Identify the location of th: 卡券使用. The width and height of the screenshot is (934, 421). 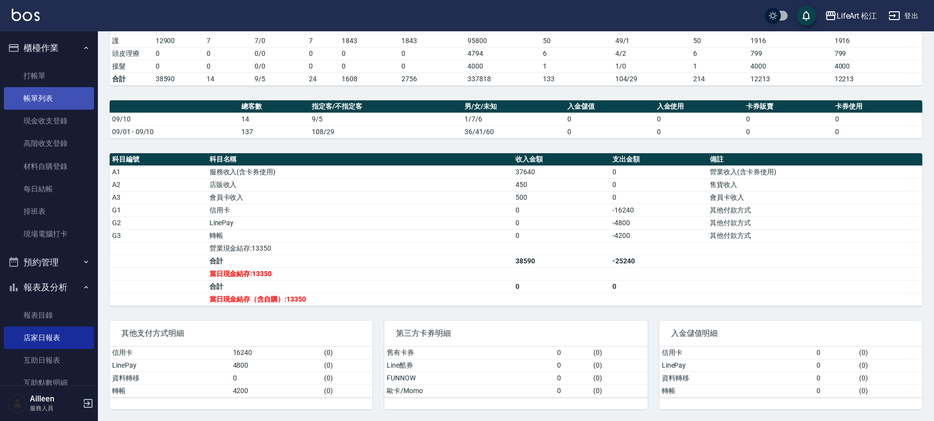
(877, 107).